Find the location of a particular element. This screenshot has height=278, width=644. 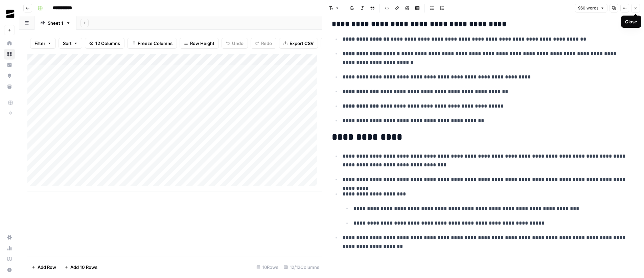

button: Freeze Columns is located at coordinates (152, 43).